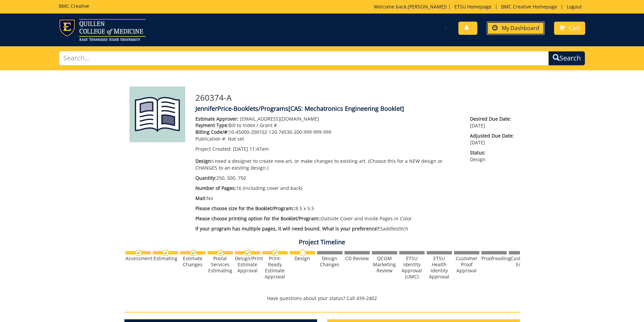 The image size is (644, 322). Describe the element at coordinates (328, 229) in the screenshot. I see `p: Saddlestitch` at that location.